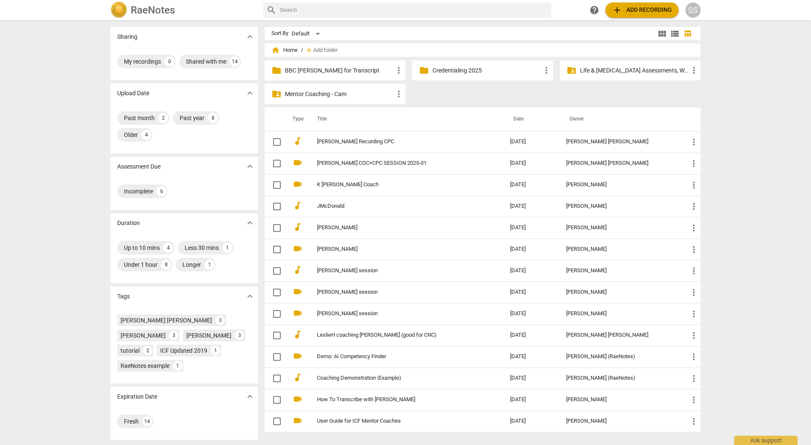  What do you see at coordinates (141, 265) in the screenshot?
I see `div: Under 1 hour` at bounding box center [141, 265].